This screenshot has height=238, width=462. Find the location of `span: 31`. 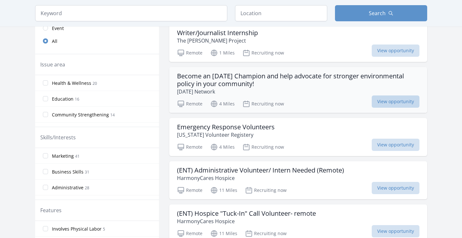

span: 31 is located at coordinates (87, 172).